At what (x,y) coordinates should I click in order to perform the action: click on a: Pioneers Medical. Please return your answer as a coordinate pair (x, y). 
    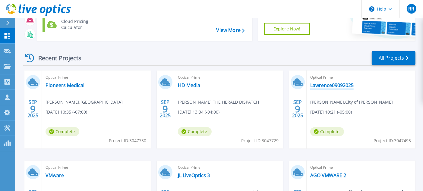
    Looking at the image, I should click on (65, 85).